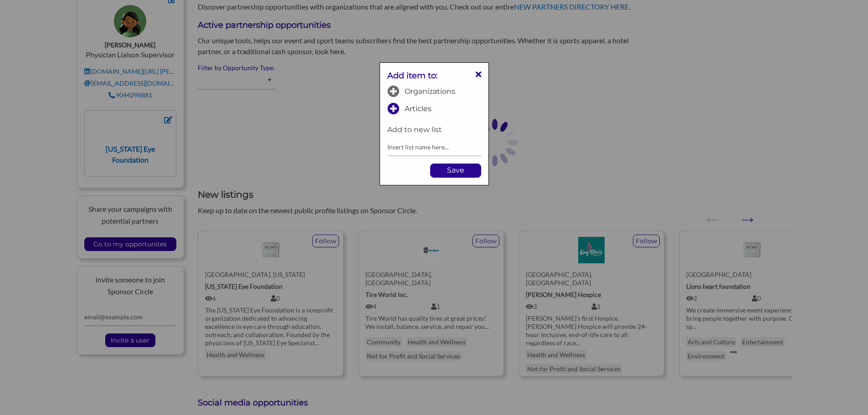 The width and height of the screenshot is (868, 415). Describe the element at coordinates (418, 108) in the screenshot. I see `span: Articles` at that location.